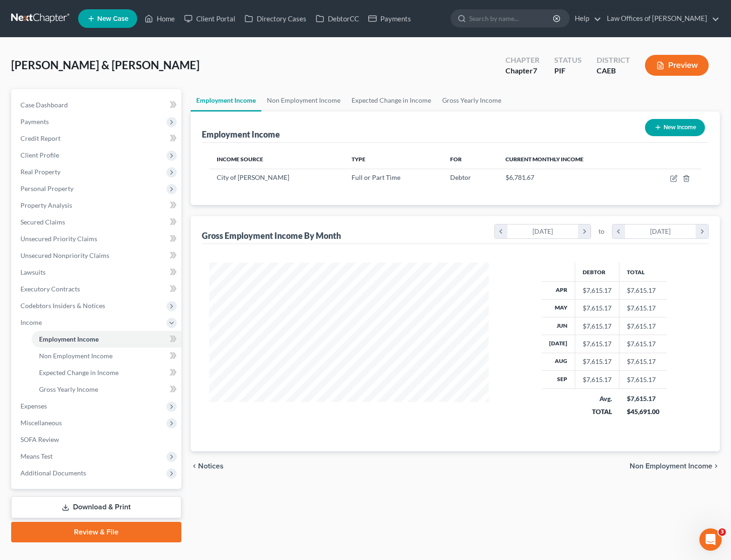 This screenshot has width=731, height=560. What do you see at coordinates (44, 104) in the screenshot?
I see `span: Case Dashboard` at bounding box center [44, 104].